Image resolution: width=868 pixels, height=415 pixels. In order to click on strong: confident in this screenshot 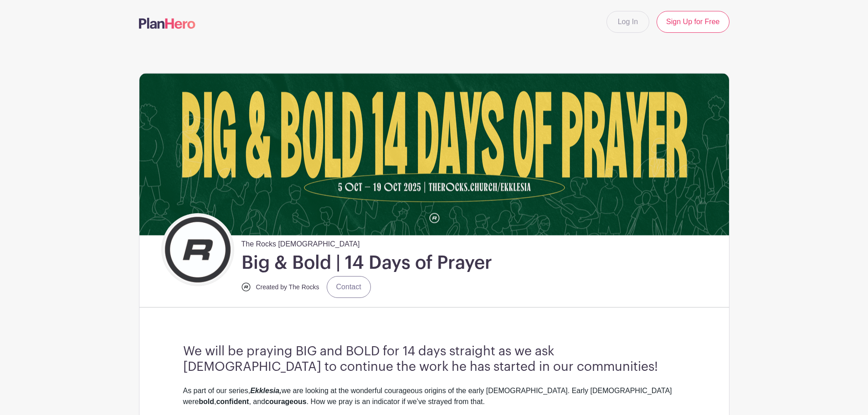, I will do `click(232, 401)`.